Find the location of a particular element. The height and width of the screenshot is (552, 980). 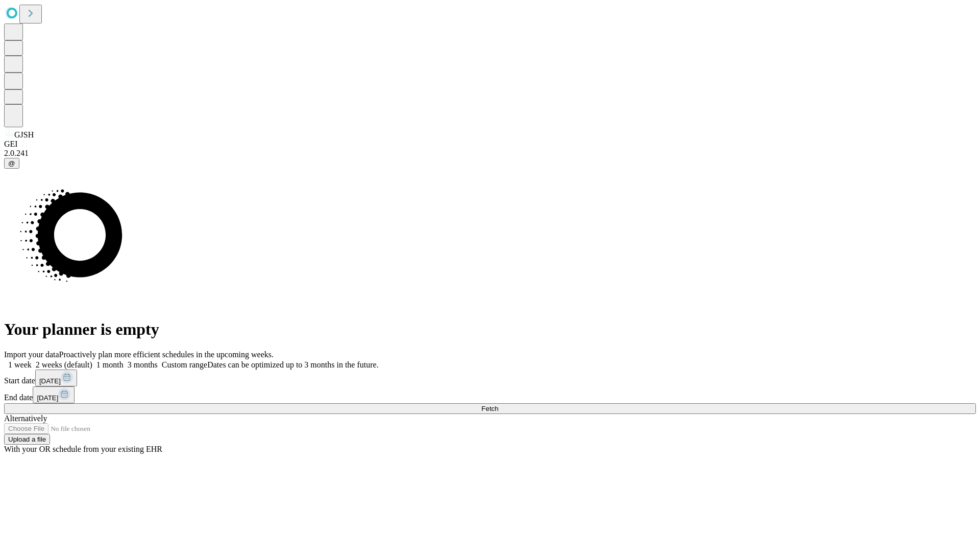

span: 1 month is located at coordinates (110, 364).